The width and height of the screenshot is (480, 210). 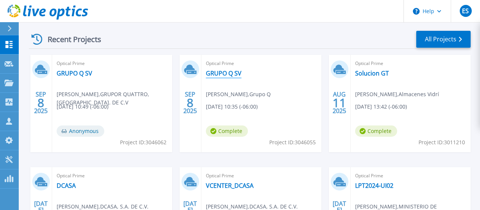 What do you see at coordinates (70, 39) in the screenshot?
I see `div: Recent Projects` at bounding box center [70, 39].